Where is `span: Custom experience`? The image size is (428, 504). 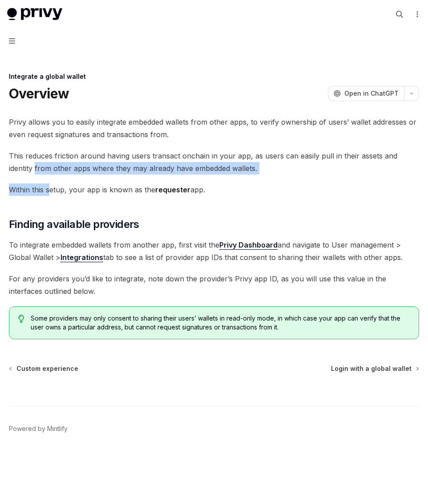 span: Custom experience is located at coordinates (47, 369).